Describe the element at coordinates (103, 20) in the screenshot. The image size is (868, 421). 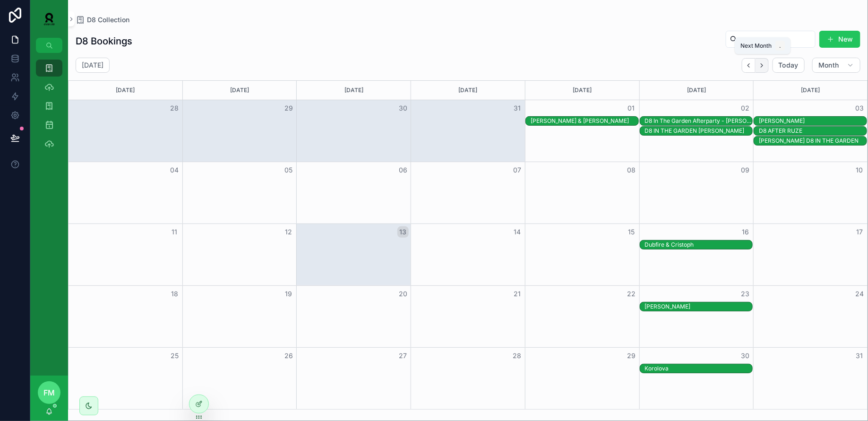
I see `a: D8 Collection` at that location.